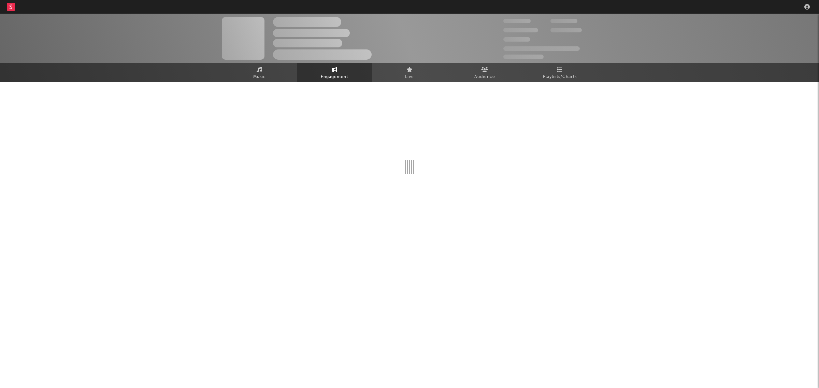 This screenshot has width=819, height=388. Describe the element at coordinates (409, 72) in the screenshot. I see `a: Live` at that location.